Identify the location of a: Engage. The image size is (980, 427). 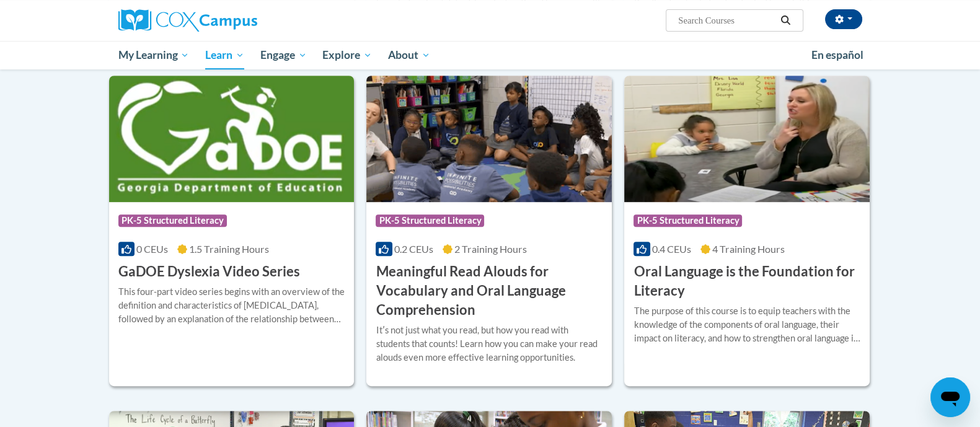
(283, 55).